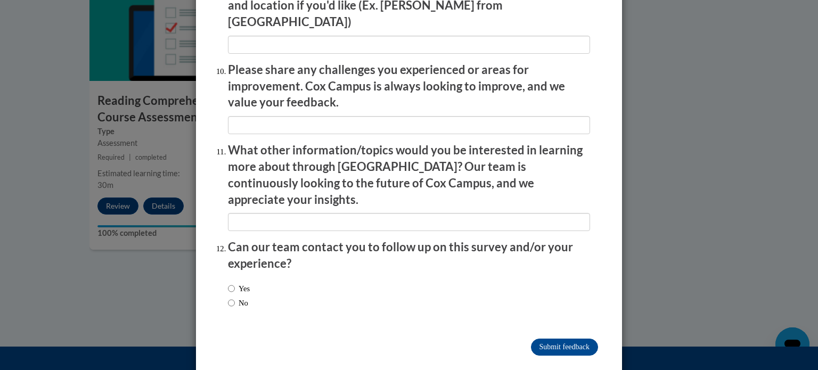 The image size is (818, 370). What do you see at coordinates (239, 289) in the screenshot?
I see `label: Yes` at bounding box center [239, 289].